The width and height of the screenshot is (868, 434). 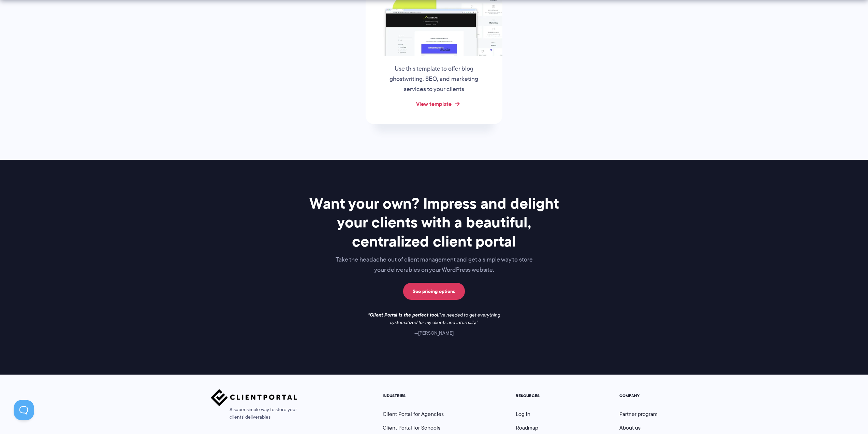 I want to click on p: I've needed to get everything systematized for my clients and internally., so click(x=434, y=319).